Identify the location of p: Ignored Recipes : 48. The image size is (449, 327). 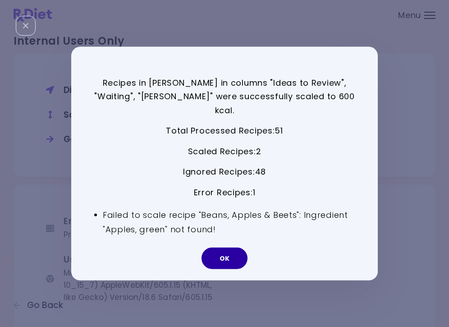
(225, 172).